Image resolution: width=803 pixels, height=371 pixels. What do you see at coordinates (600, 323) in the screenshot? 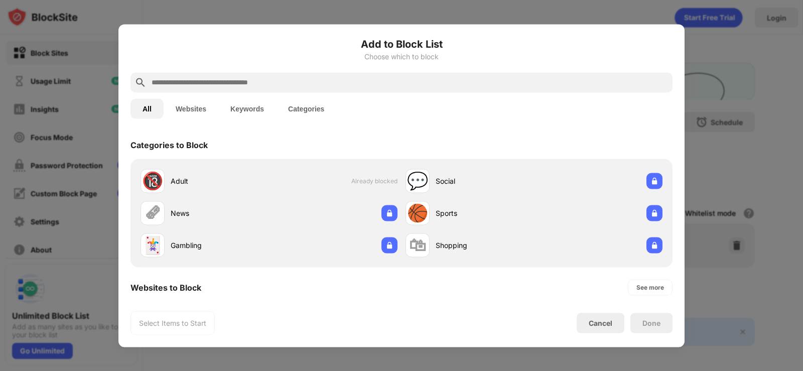
I see `div: Cancel` at bounding box center [600, 323].